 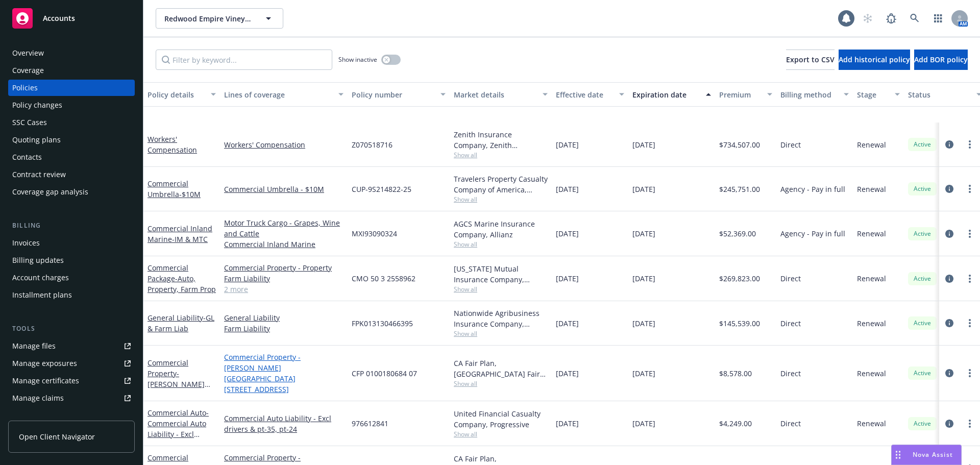 I want to click on a: Coverage, so click(x=71, y=70).